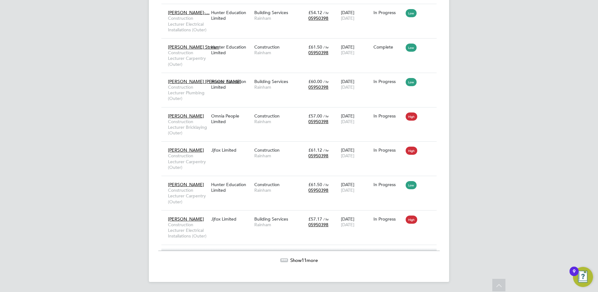  What do you see at coordinates (231, 119) in the screenshot?
I see `div: Omnia People Limited` at bounding box center [231, 119].